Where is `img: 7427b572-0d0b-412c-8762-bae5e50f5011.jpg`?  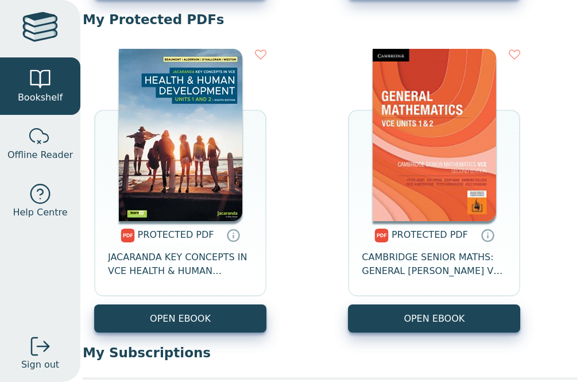 img: 7427b572-0d0b-412c-8762-bae5e50f5011.jpg is located at coordinates (434, 135).